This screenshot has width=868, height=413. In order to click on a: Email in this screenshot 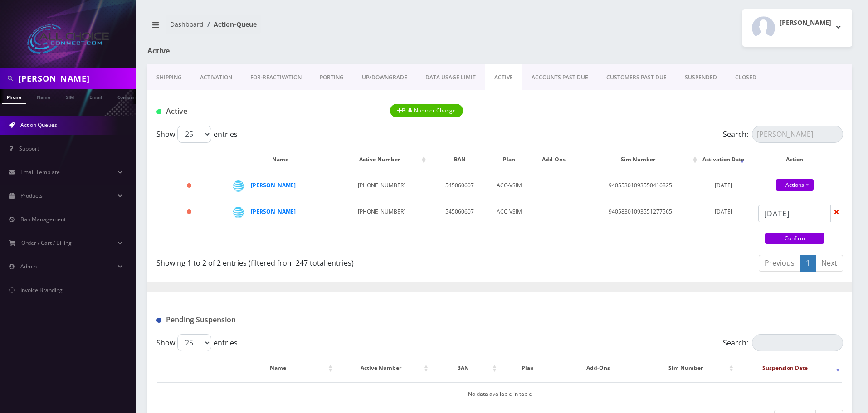, I will do `click(96, 96)`.